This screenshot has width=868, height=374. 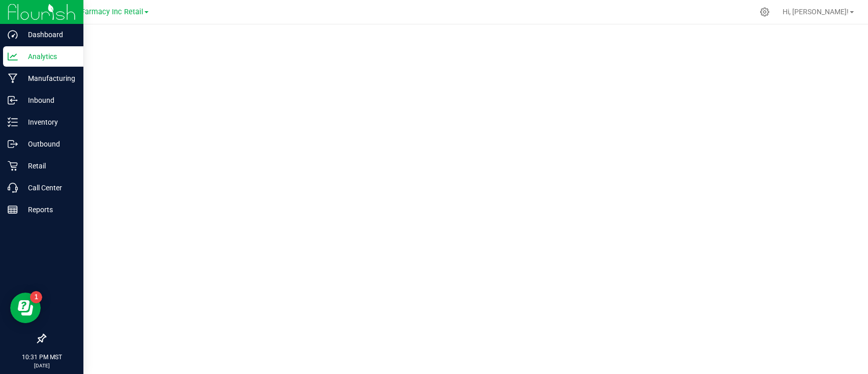 What do you see at coordinates (13, 144) in the screenshot?
I see `inline-svg: Outbound` at bounding box center [13, 144].